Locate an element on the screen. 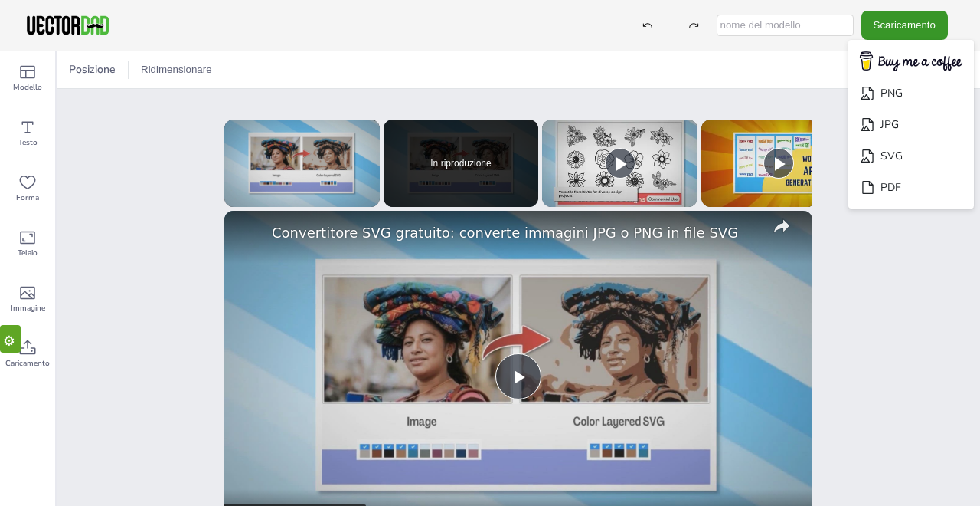 The height and width of the screenshot is (506, 980). font: Immagine is located at coordinates (27, 308).